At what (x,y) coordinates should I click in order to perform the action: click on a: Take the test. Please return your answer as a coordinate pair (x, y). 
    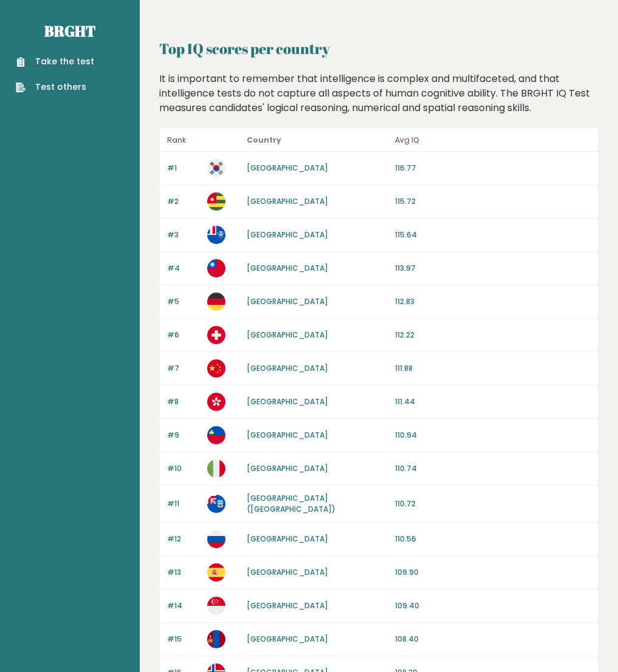
    Looking at the image, I should click on (55, 61).